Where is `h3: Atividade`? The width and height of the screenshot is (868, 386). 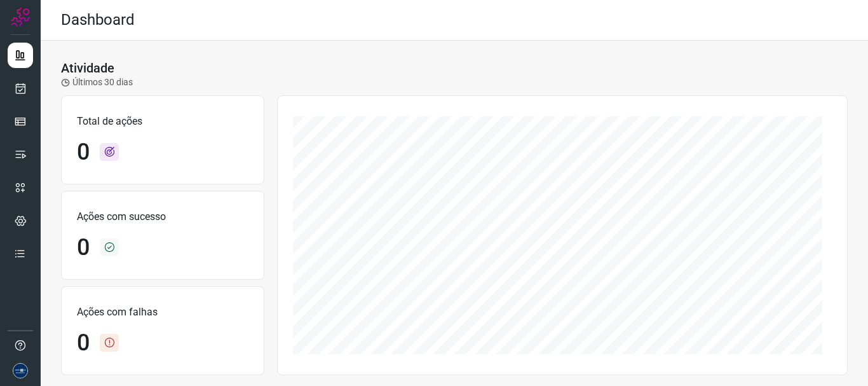
h3: Atividade is located at coordinates (88, 68).